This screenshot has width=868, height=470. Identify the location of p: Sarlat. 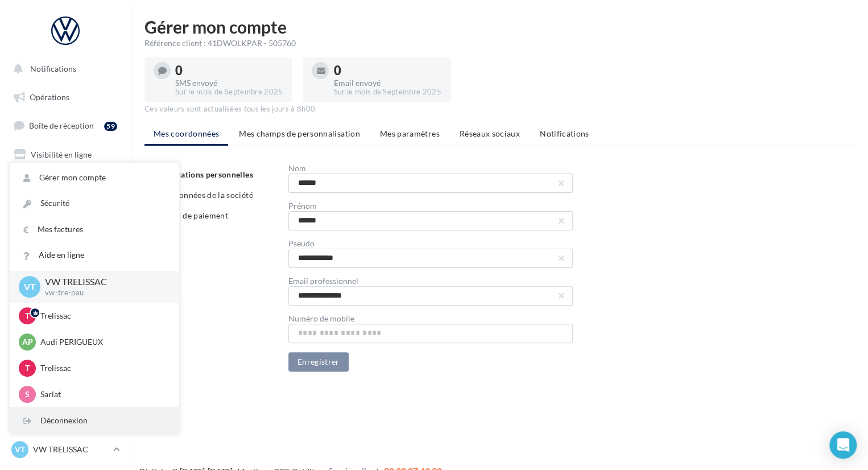
(103, 395).